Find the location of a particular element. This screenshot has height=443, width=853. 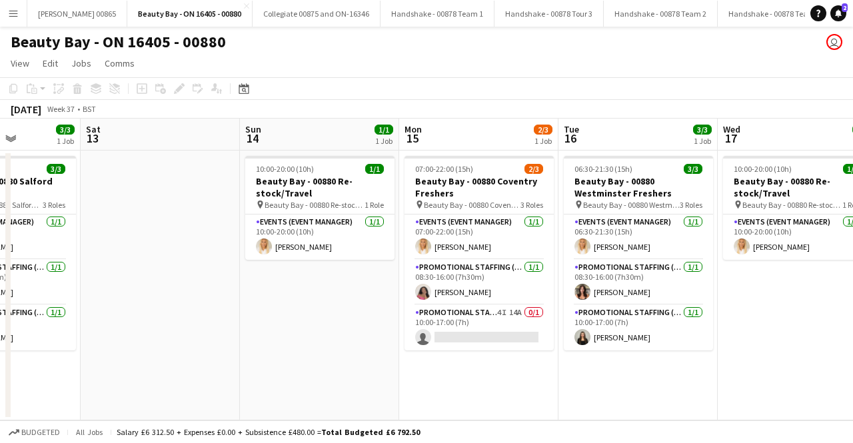

span: Total Budgeted £6 792.50 is located at coordinates (370, 432).